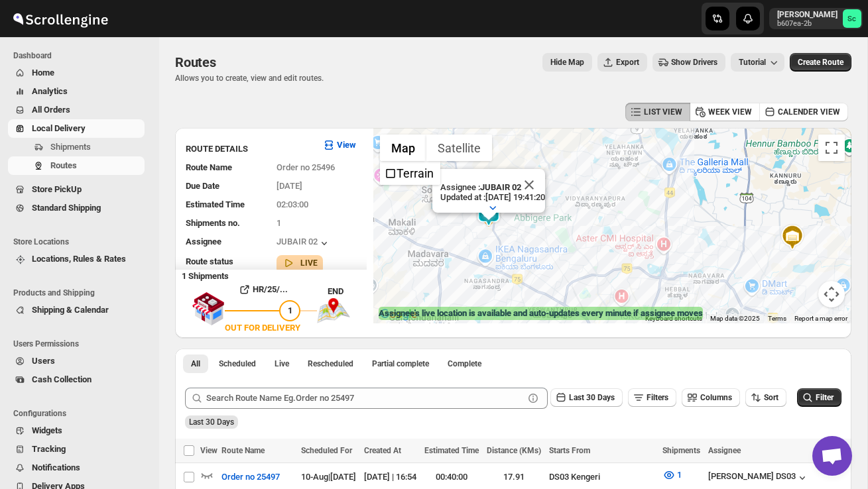 The image size is (868, 489). I want to click on button: All routes, so click(196, 364).